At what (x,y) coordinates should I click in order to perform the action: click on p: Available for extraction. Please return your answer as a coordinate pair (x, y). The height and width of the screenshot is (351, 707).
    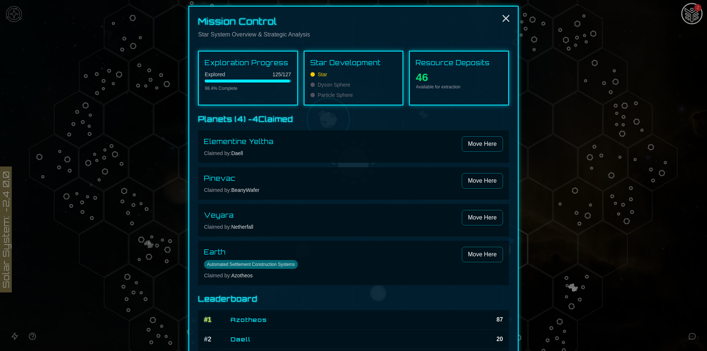
    Looking at the image, I should click on (459, 87).